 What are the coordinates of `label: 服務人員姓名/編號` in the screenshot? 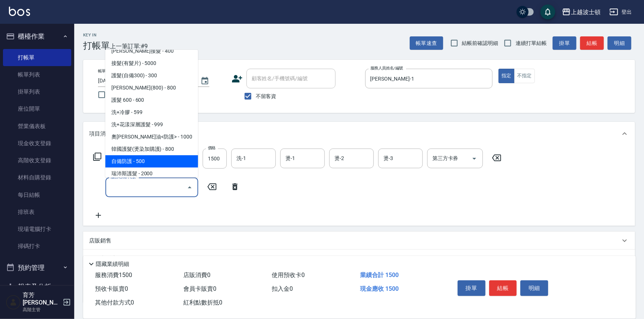 It's located at (387, 68).